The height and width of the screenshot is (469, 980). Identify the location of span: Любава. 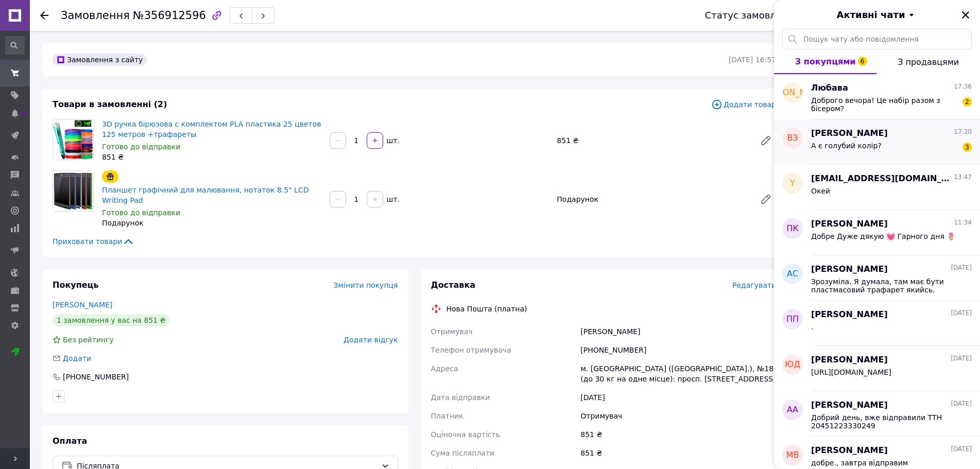
(829, 88).